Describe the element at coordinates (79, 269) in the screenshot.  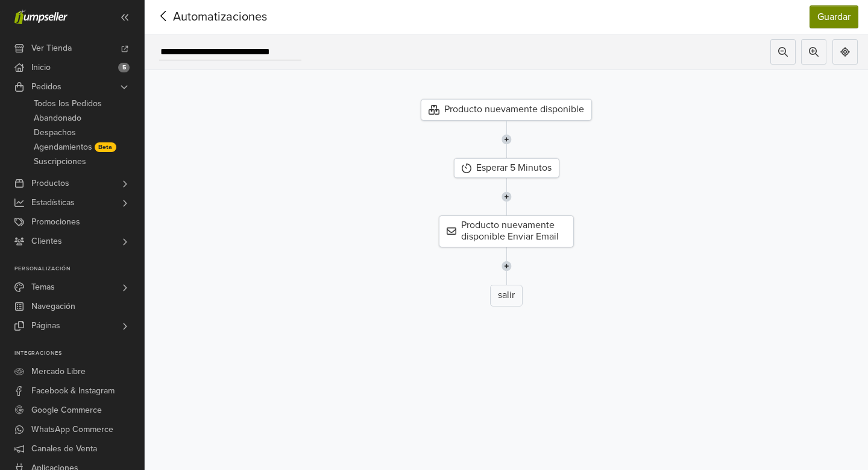
I see `p: Personalización` at that location.